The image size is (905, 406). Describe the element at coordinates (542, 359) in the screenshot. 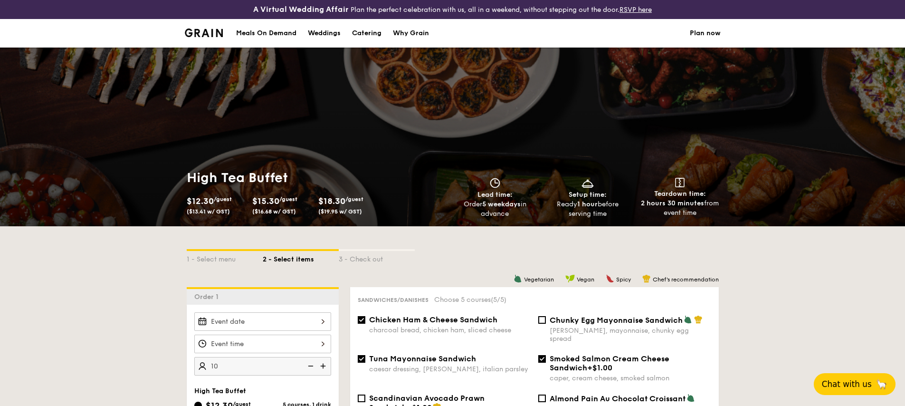

I see `input: Smoked Salmon Cream Cheese Sandwich+$1.00caper, cream cheese, smoked salmon` at that location.